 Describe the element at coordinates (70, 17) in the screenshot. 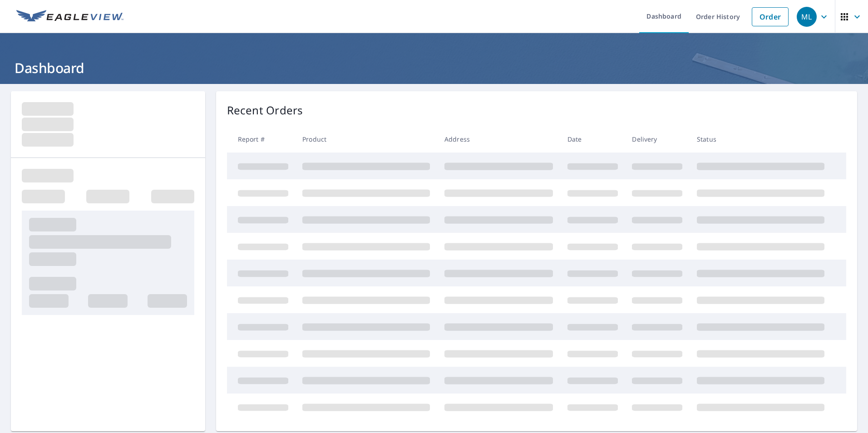

I see `img: EV Logo` at that location.